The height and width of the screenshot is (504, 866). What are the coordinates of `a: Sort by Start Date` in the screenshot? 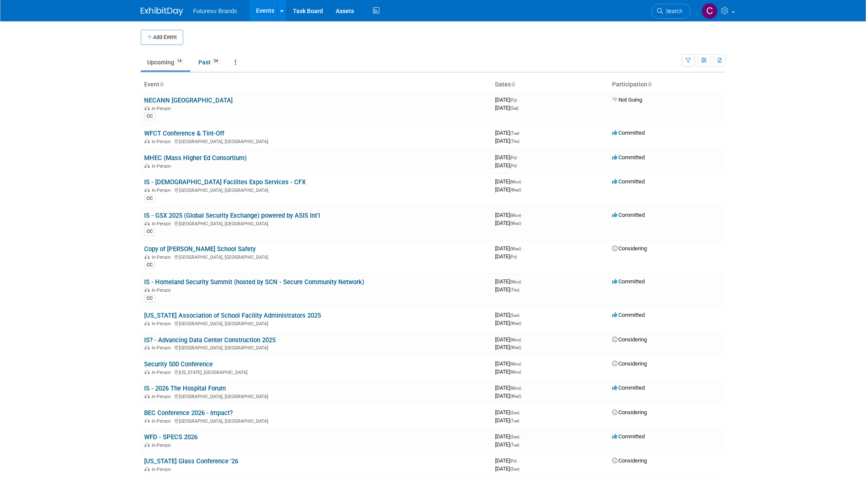 It's located at (513, 84).